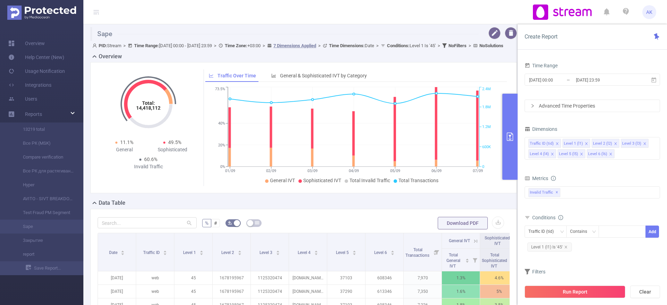 The width and height of the screenshot is (667, 305). I want to click on li: Level 2 (l2), so click(606, 143).